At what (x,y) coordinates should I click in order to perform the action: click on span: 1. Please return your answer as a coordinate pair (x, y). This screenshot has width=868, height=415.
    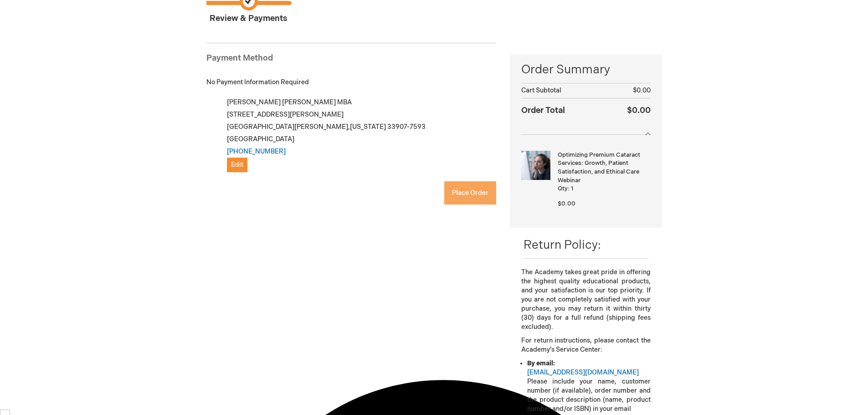
    Looking at the image, I should click on (572, 189).